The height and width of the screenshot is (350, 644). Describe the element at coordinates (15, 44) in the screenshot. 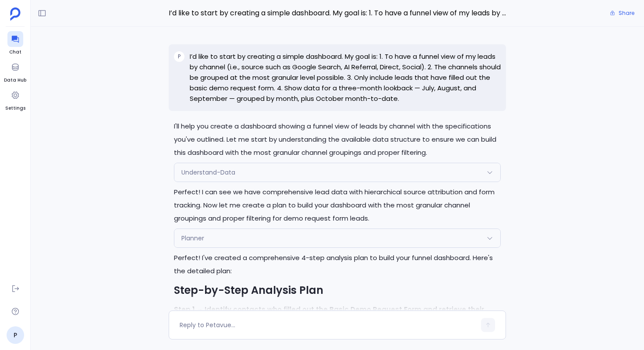

I see `a: Chat` at that location.